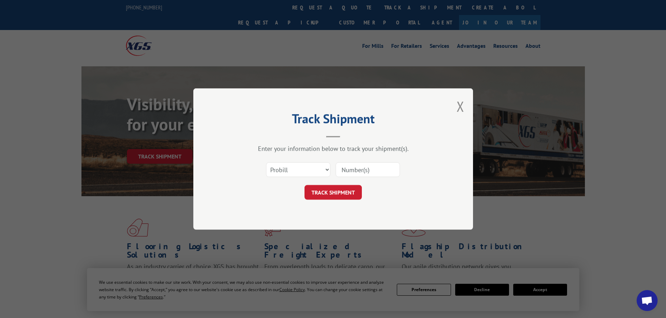  What do you see at coordinates (333, 121) in the screenshot?
I see `h2: Track Shipment` at bounding box center [333, 121].